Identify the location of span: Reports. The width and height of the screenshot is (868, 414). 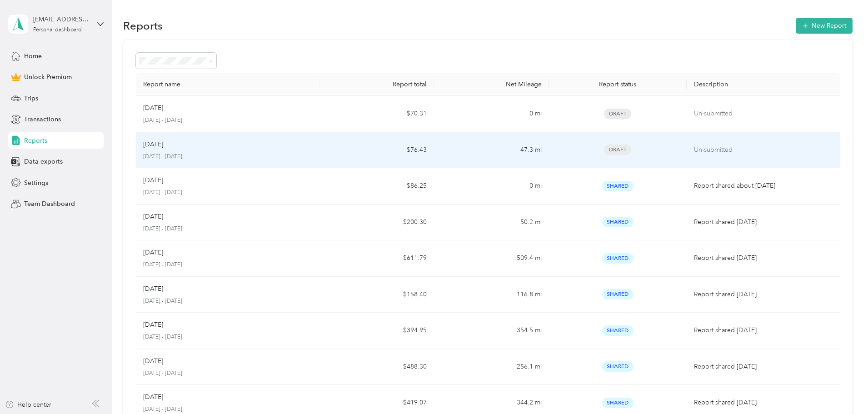
(35, 140).